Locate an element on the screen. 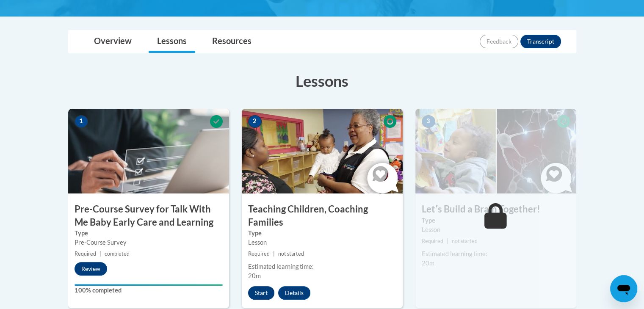 The width and height of the screenshot is (644, 309). h3: Teaching Children, Coaching Families is located at coordinates (322, 216).